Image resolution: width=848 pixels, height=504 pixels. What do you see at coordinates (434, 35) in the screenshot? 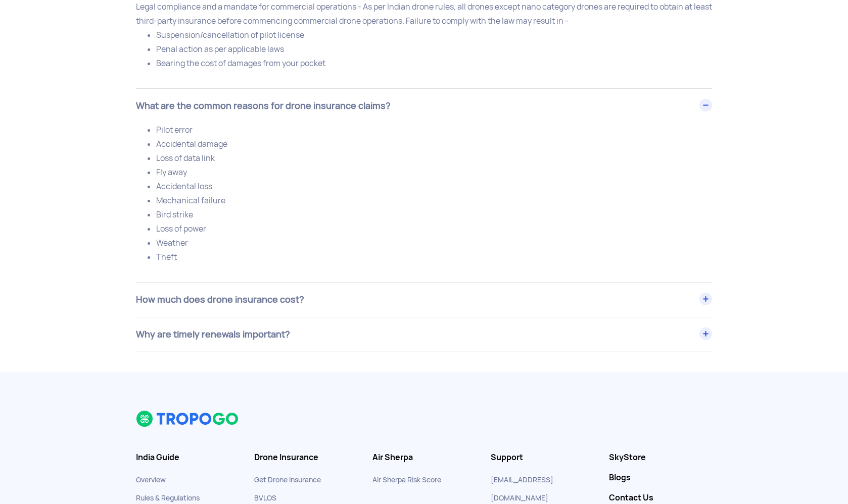
I see `li: Suspension/cancellation of pilot license` at bounding box center [434, 35].